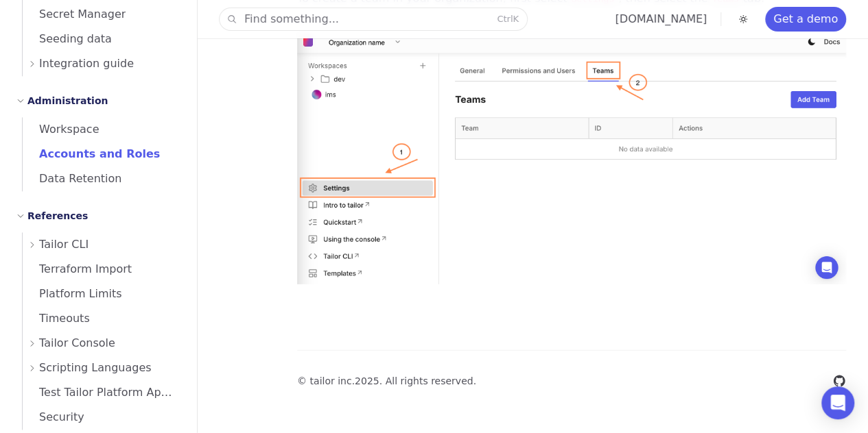 The image size is (868, 433). I want to click on a: Test Tailor Platform Apps, so click(102, 393).